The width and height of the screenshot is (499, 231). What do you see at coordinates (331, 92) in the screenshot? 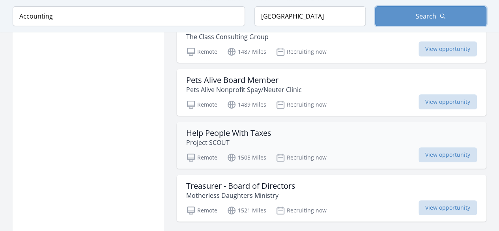
I see `a: Pets Alive Board Member Pets Alive Nonprofit Spay/Neuter Clinic Remote 1489 Miles Recruiting now ...` at bounding box center [331, 92].